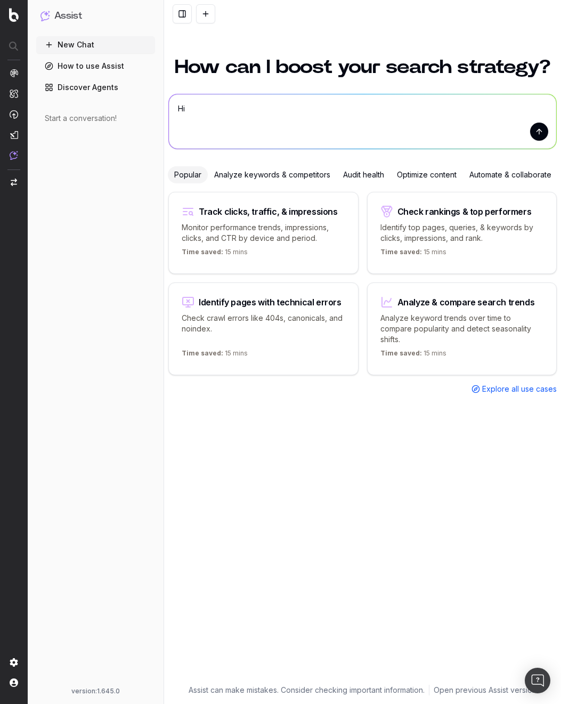 This screenshot has height=704, width=561. I want to click on p: Monitor performance trends, impressions, clicks, and CTR by device and period., so click(263, 233).